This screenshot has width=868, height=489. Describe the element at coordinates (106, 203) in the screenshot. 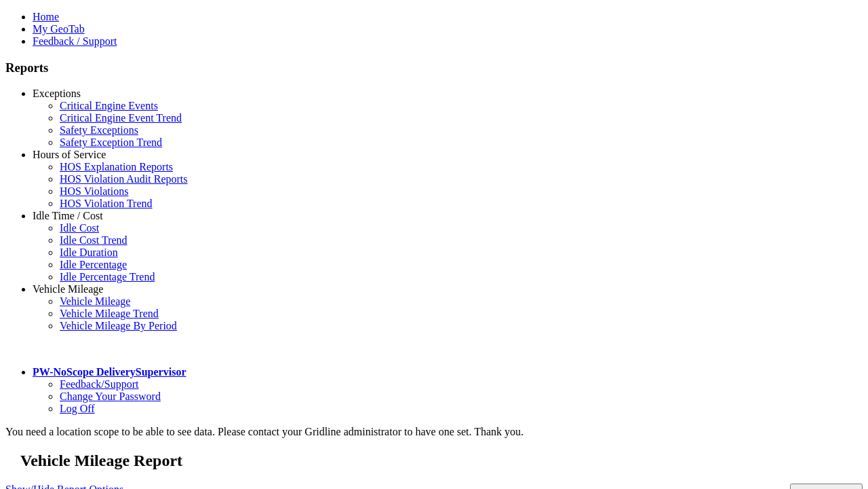

I see `a: HOS Violation Trend` at that location.